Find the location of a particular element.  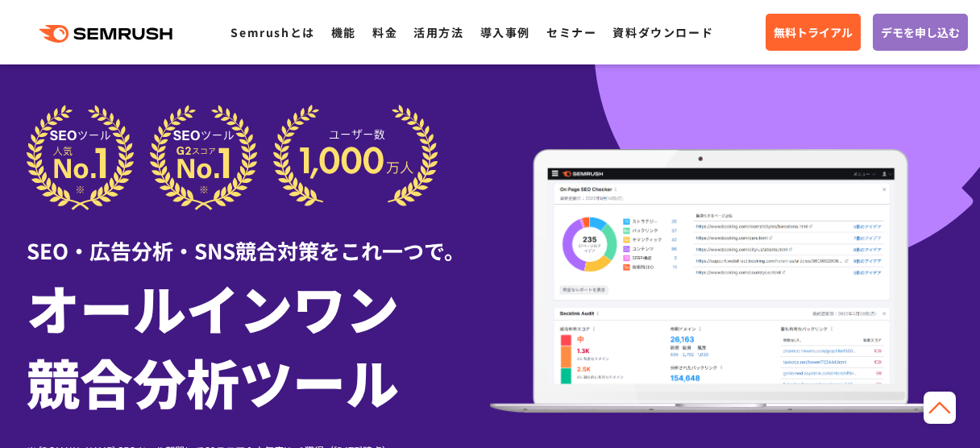

a: セミナー is located at coordinates (571, 32).